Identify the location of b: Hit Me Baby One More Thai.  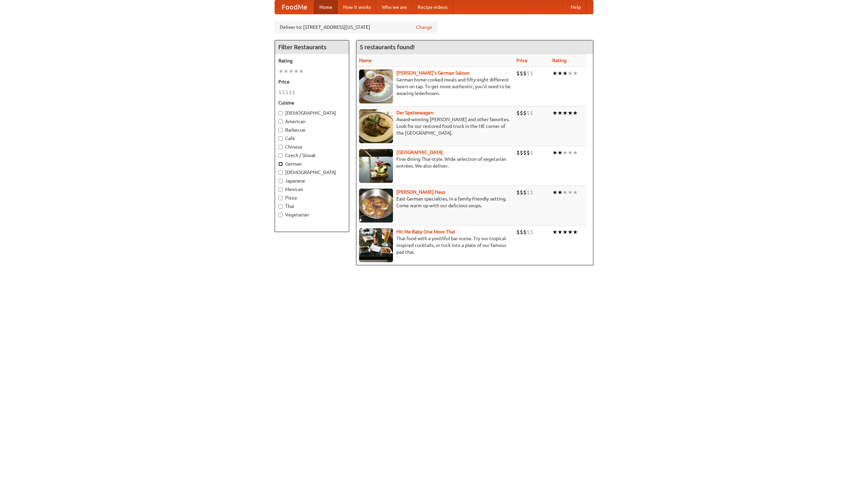
(426, 232).